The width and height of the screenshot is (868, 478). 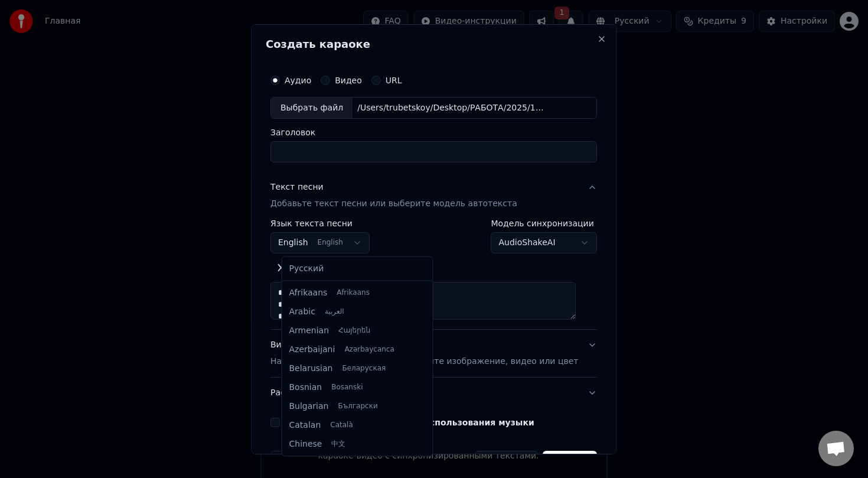 What do you see at coordinates (357, 406) in the screenshot?
I see `span: Български` at bounding box center [357, 406].